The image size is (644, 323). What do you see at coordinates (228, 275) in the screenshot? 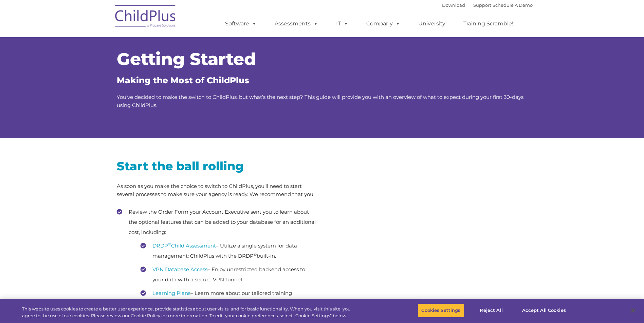
I see `li: – Enjoy unrestricted backend access to your data with a secure VPN tunnel.` at bounding box center [228, 275].